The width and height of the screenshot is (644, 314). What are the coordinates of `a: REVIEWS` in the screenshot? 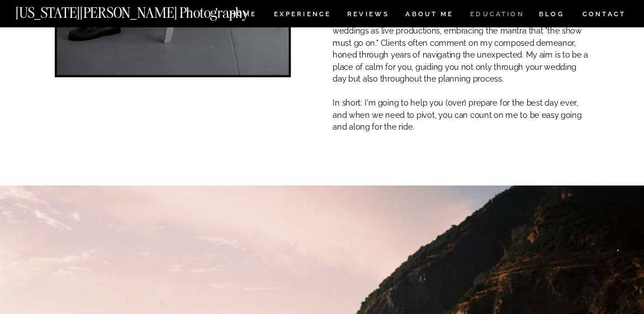 It's located at (367, 15).